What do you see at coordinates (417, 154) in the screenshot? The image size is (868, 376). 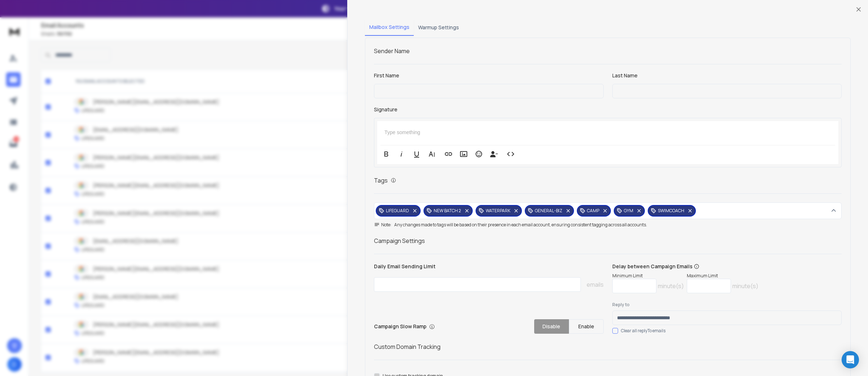 I see `button: Underline (⌘U)` at bounding box center [417, 154].